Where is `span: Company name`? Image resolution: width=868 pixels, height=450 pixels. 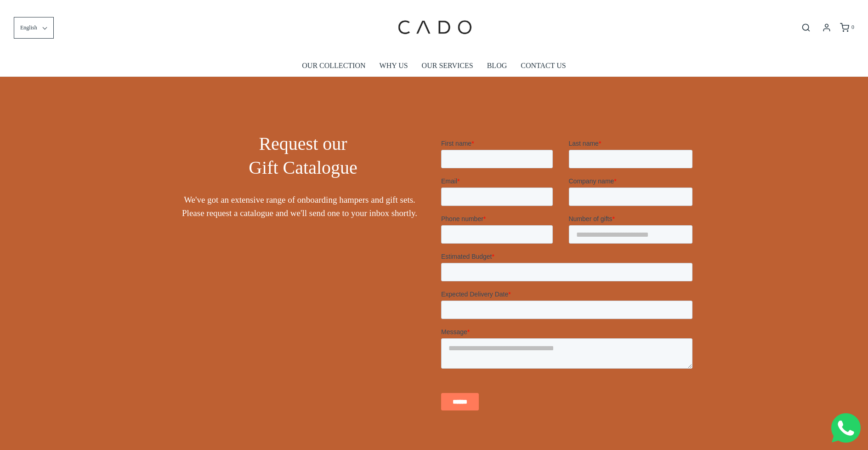
span: Company name is located at coordinates (150, 43).